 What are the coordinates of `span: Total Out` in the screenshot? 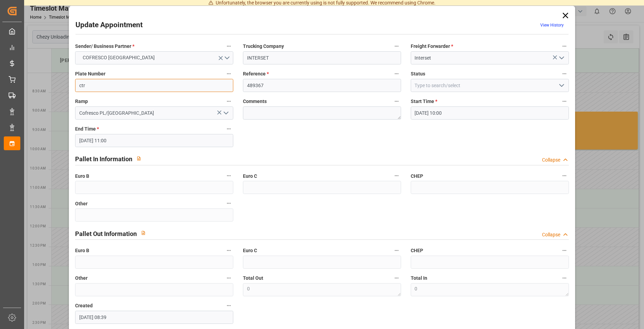 It's located at (253, 278).